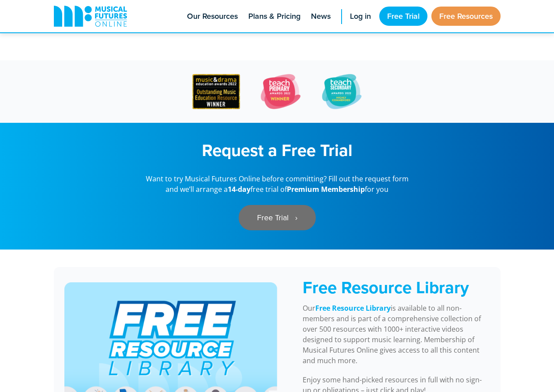 This screenshot has width=554, height=392. Describe the element at coordinates (360, 16) in the screenshot. I see `span: Log in` at that location.